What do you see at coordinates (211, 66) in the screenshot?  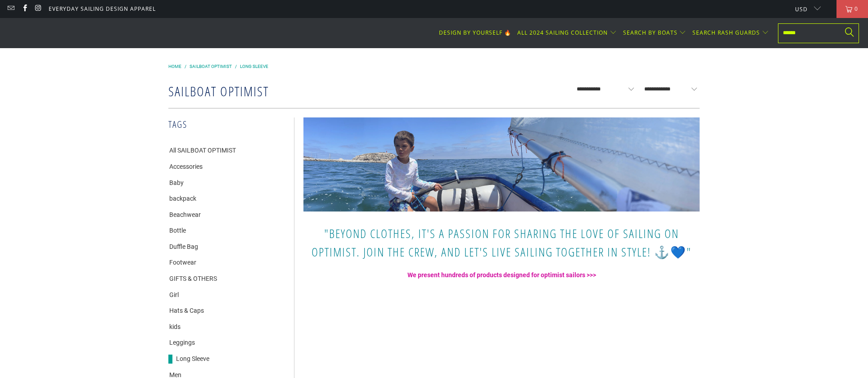 I see `a: SAILBOAT OPTIMIST` at bounding box center [211, 66].